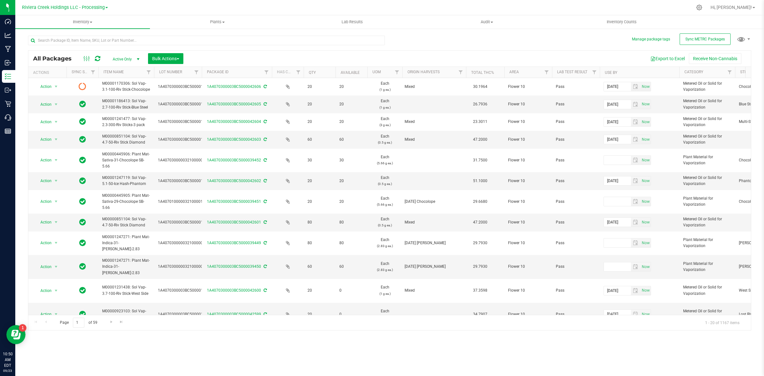 The height and width of the screenshot is (376, 764). I want to click on span: M00001231438: Sol Vap-3.7-100-Riv Stick-West Side, so click(126, 290).